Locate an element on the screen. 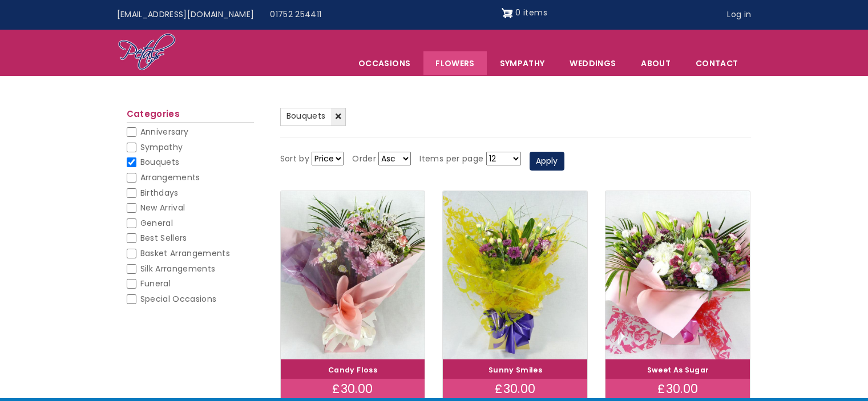 This screenshot has height=401, width=868. a: Flowers is located at coordinates (455, 63).